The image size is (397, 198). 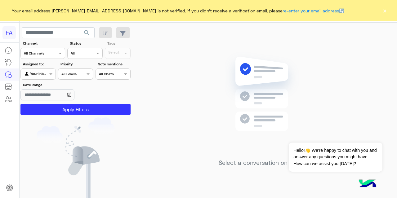 What do you see at coordinates (87, 33) in the screenshot?
I see `span: search` at bounding box center [87, 33].